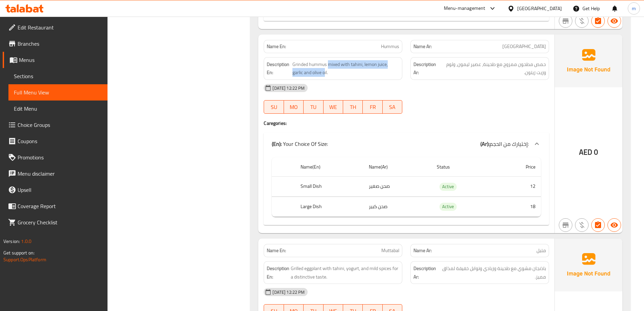  What do you see at coordinates (60, 27) in the screenshot?
I see `span: Edit Restaurant` at bounding box center [60, 27].